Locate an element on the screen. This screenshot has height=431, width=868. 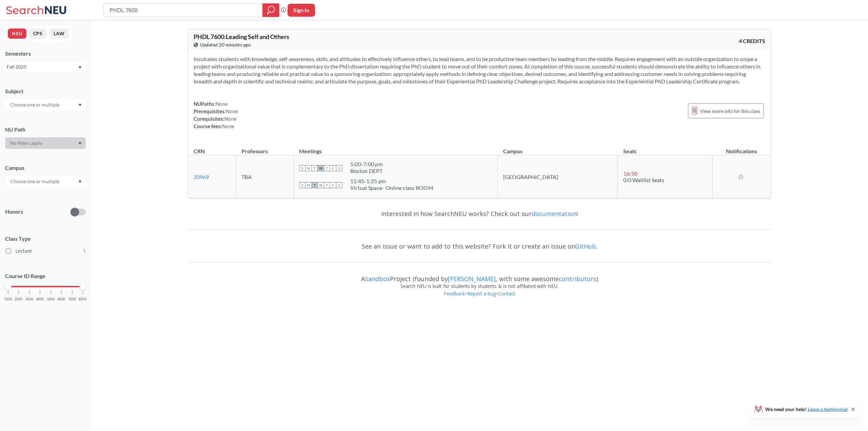
th: Meetings is located at coordinates (396, 148).